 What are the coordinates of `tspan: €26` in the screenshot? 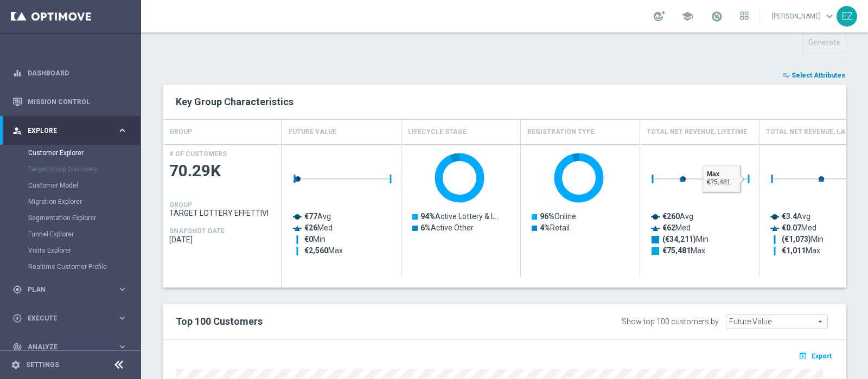 It's located at (311, 228).